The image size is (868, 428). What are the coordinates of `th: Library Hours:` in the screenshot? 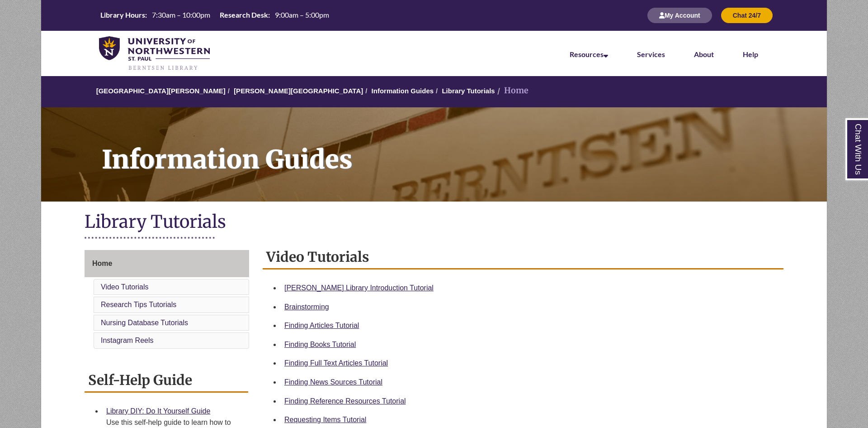 It's located at (122, 15).